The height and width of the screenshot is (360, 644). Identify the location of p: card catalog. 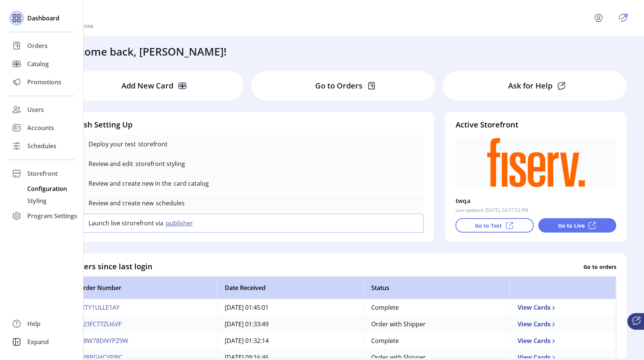
(190, 184).